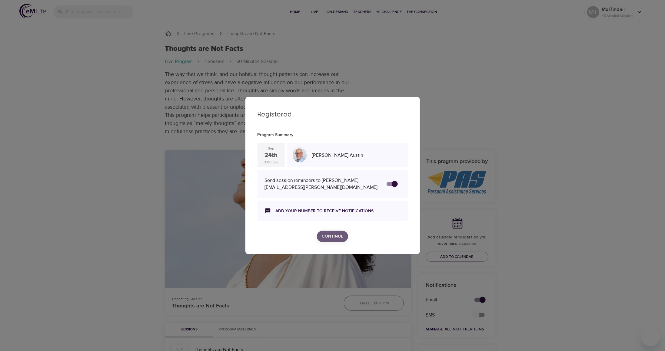 This screenshot has height=351, width=665. I want to click on div: 3:00 pm, so click(271, 162).